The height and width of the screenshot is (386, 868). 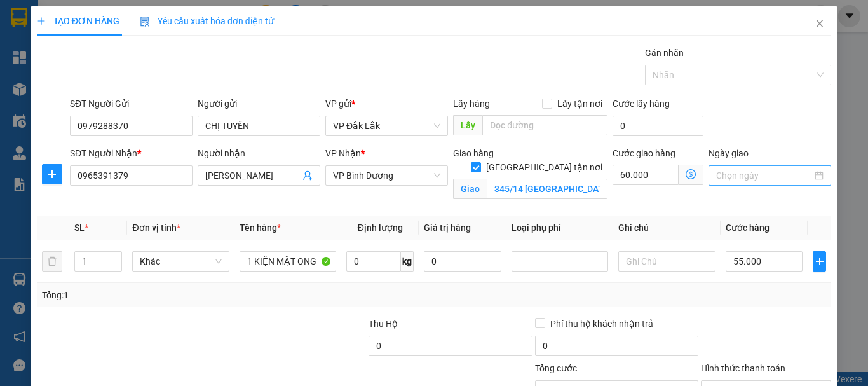 I want to click on span: Tổng cước, so click(x=556, y=368).